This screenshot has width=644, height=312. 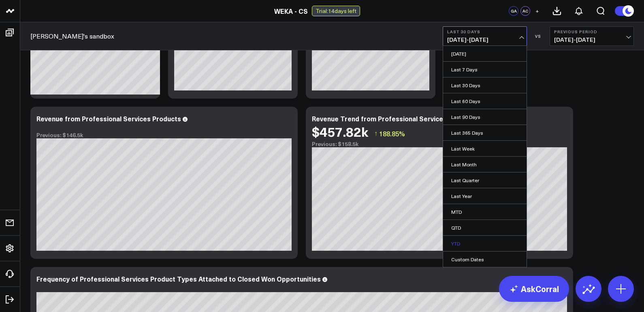 What do you see at coordinates (164, 135) in the screenshot?
I see `div: Previous: $146.5k` at bounding box center [164, 135].